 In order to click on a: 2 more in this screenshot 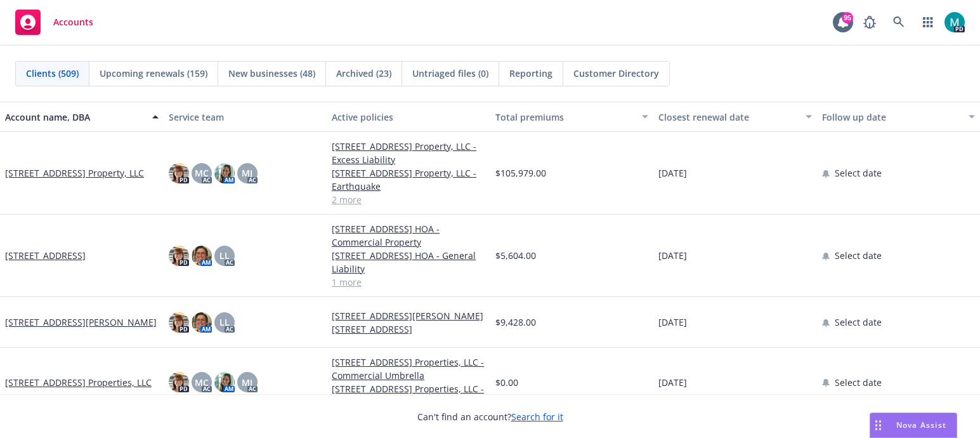, I will do `click(409, 199)`.